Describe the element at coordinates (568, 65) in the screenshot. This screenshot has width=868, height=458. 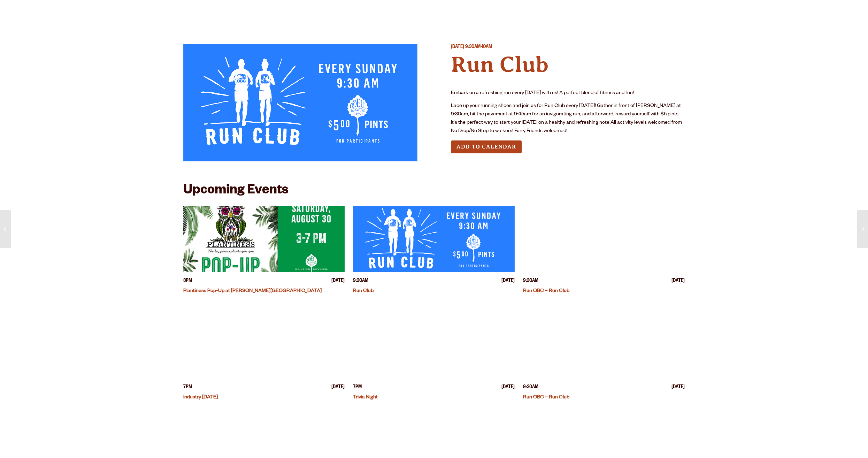
I see `h4: Run Club` at that location.